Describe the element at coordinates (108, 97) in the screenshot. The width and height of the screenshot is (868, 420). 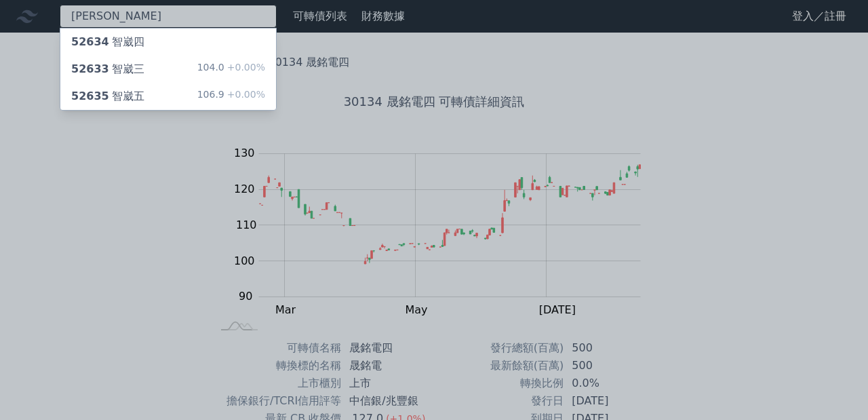
I see `div: 智崴五` at that location.